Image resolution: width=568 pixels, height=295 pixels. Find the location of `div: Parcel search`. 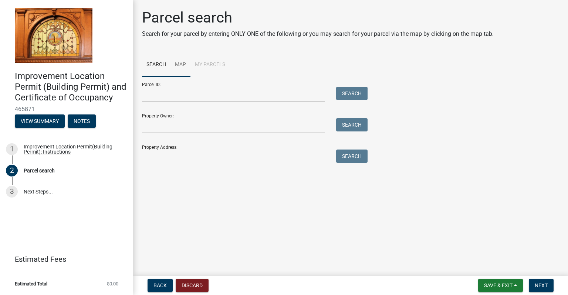

div: Parcel search is located at coordinates (39, 171).